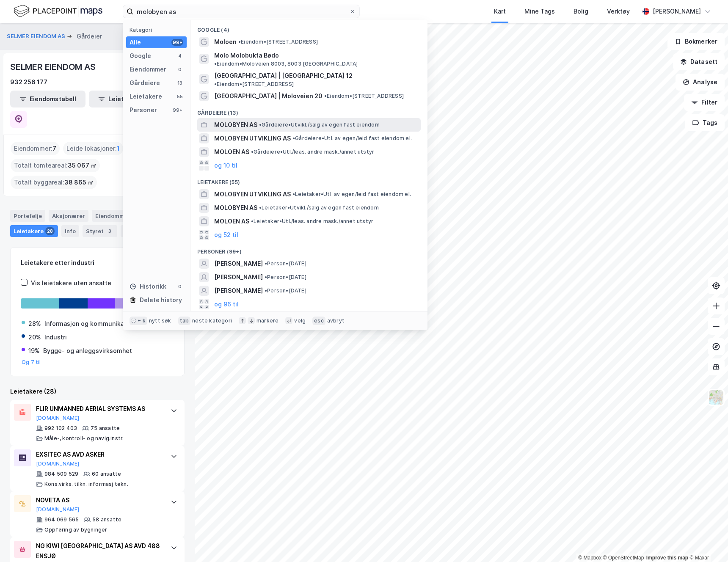  I want to click on img: Z, so click(716, 398).